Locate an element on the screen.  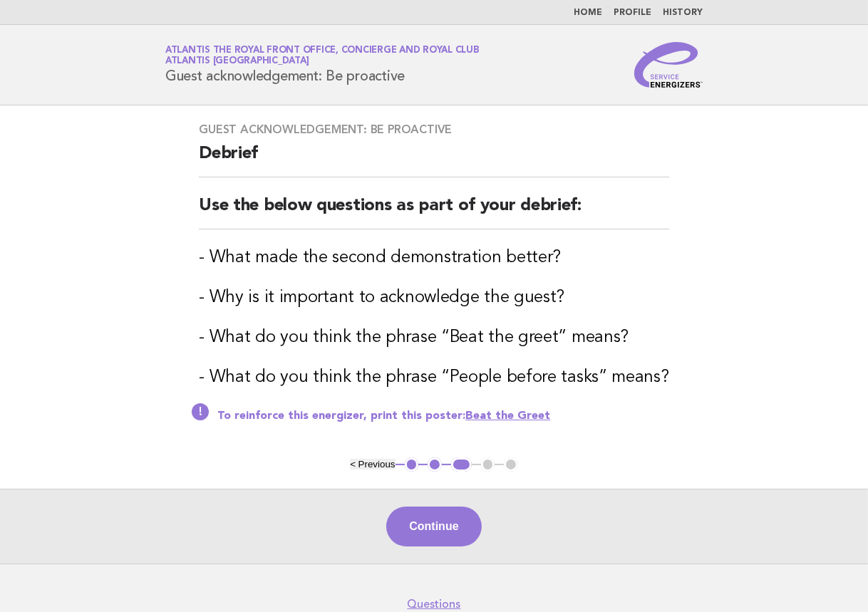
p: To reinforce this energizer, print this poster: is located at coordinates (443, 416).